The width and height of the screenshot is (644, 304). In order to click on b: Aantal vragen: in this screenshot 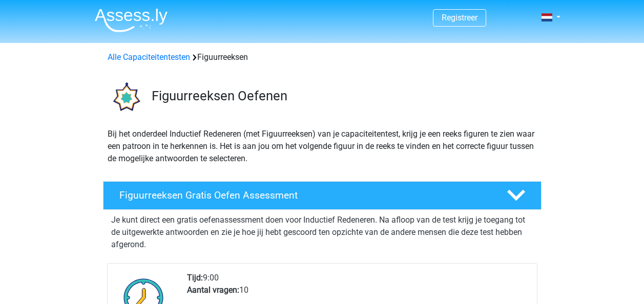, I will do `click(213, 290)`.